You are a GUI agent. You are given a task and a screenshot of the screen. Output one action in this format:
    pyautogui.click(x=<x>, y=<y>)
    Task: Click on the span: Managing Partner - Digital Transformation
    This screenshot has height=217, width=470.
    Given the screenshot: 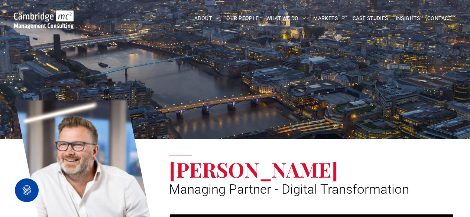 What is the action you would take?
    pyautogui.click(x=289, y=189)
    